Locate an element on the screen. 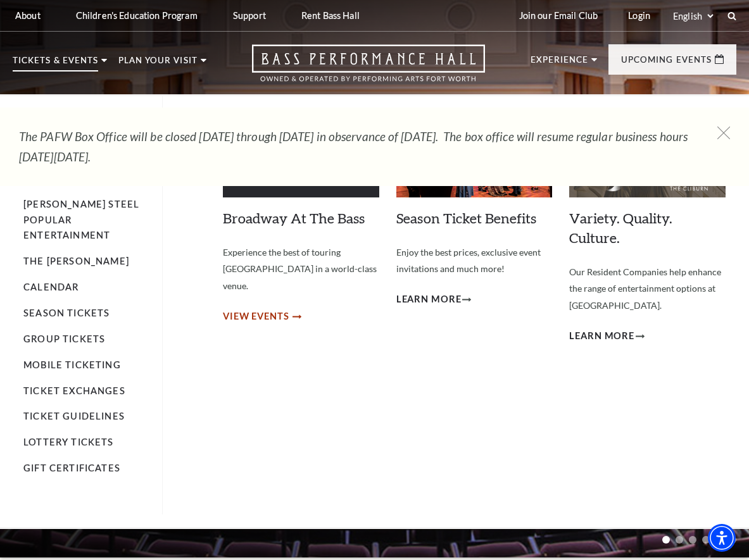  a: Calendar is located at coordinates (51, 287).